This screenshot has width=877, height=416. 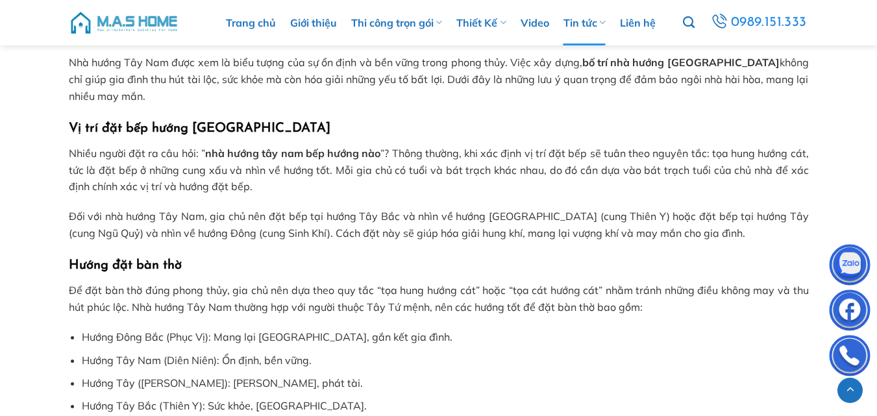 What do you see at coordinates (759, 23) in the screenshot?
I see `a: 0989.151.333` at bounding box center [759, 23].